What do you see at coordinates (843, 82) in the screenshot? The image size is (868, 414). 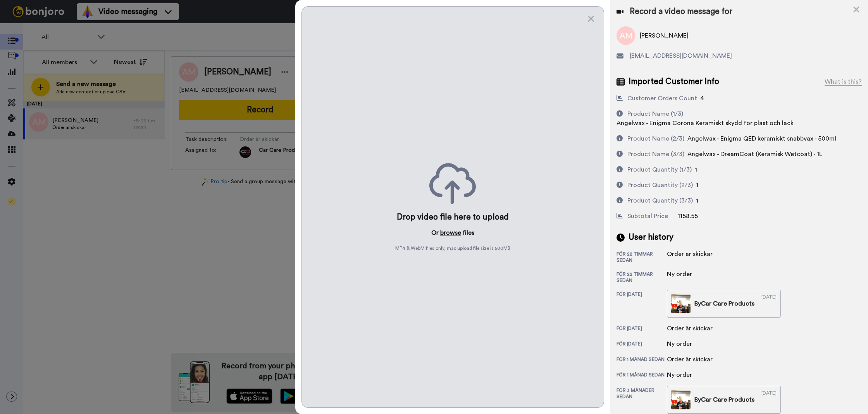 I see `div: What is this?` at bounding box center [843, 82].